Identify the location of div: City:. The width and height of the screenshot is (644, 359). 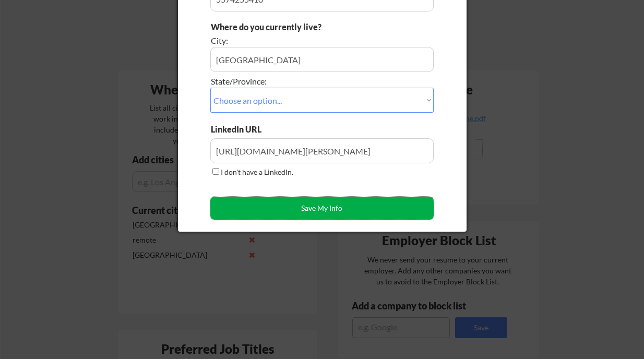
(293, 41).